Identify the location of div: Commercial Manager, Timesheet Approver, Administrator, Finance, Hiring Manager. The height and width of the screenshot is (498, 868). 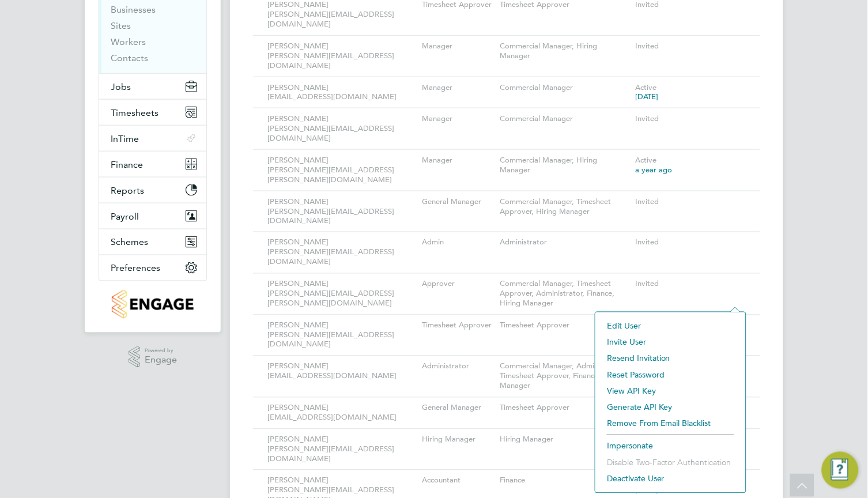
(564, 294).